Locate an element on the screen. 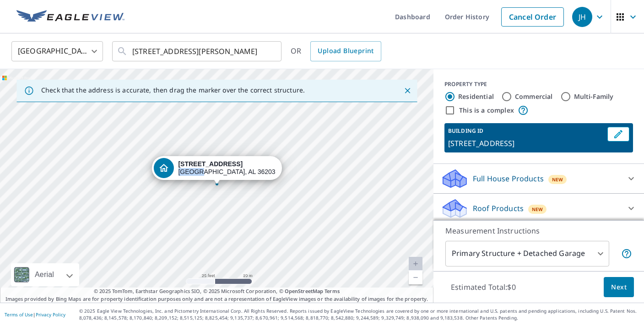  div: PROPERTY TYPE is located at coordinates (539, 84).